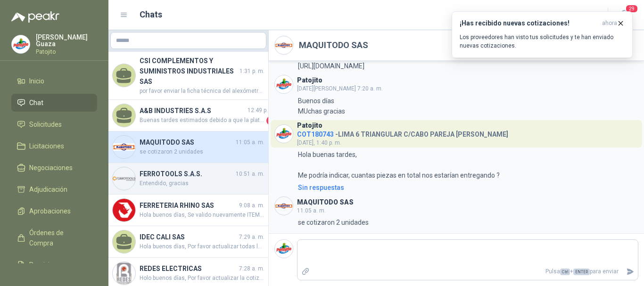  What do you see at coordinates (252, 205) in the screenshot?
I see `span: 9:08 a. m.` at bounding box center [252, 205].